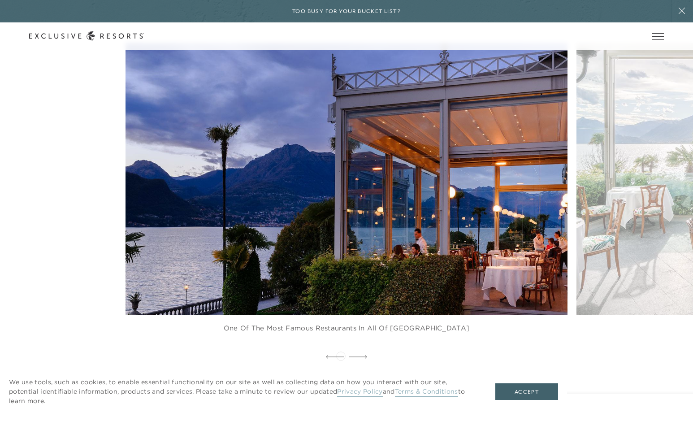  I want to click on button: Open navigation, so click(658, 36).